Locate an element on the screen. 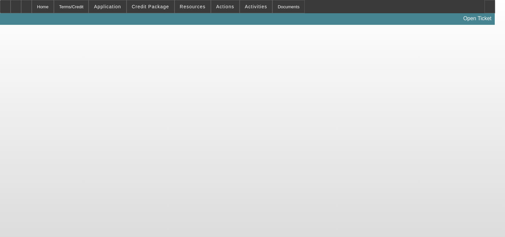 This screenshot has height=237, width=505. span: Resources is located at coordinates (193, 7).